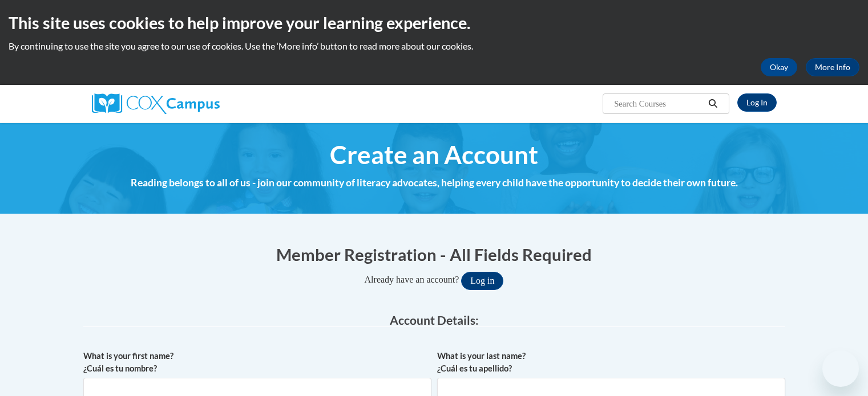  I want to click on h1: Member Registration - All Fields Required, so click(434, 254).